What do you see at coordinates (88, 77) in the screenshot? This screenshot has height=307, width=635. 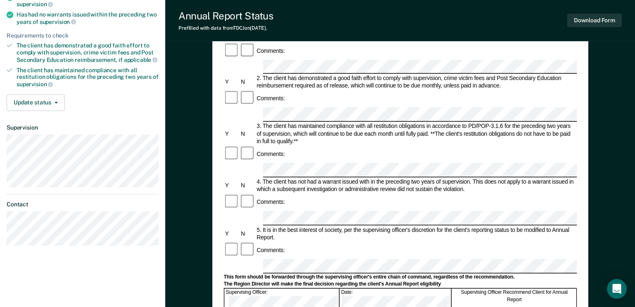 I see `div: The client has maintained compliance with all restitution obligations for the preceding two years of` at bounding box center [88, 77].